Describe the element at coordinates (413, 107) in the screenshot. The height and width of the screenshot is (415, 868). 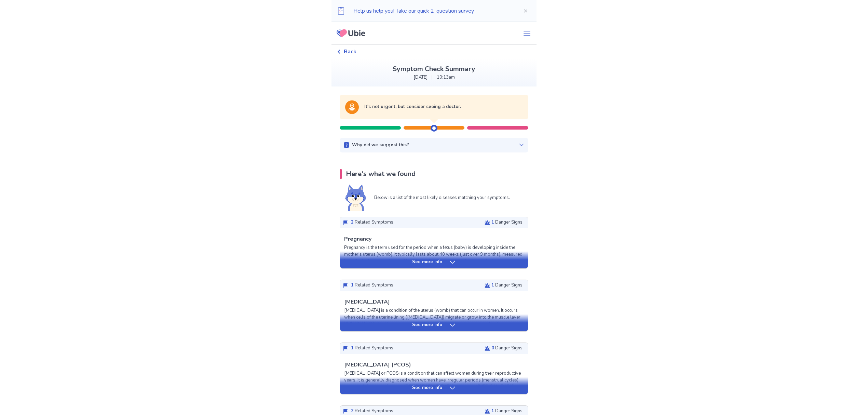
I see `p: It's not urgent, but consider seeing a doctor.` at that location.